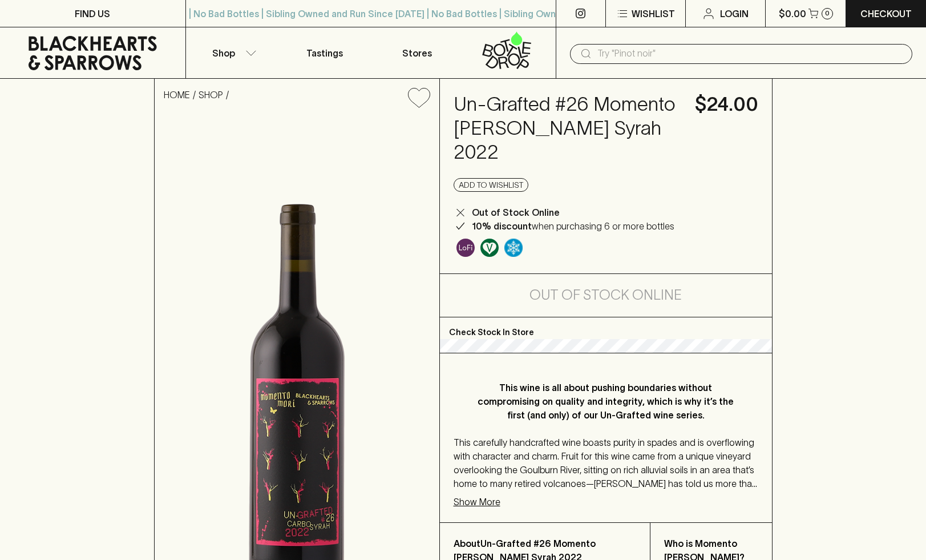 The image size is (926, 560). What do you see at coordinates (211, 95) in the screenshot?
I see `a: SHOP` at bounding box center [211, 95].